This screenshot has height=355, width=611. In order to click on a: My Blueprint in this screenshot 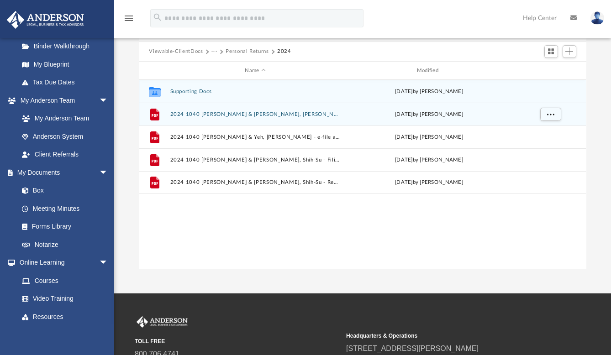, I will do `click(65, 64)`.